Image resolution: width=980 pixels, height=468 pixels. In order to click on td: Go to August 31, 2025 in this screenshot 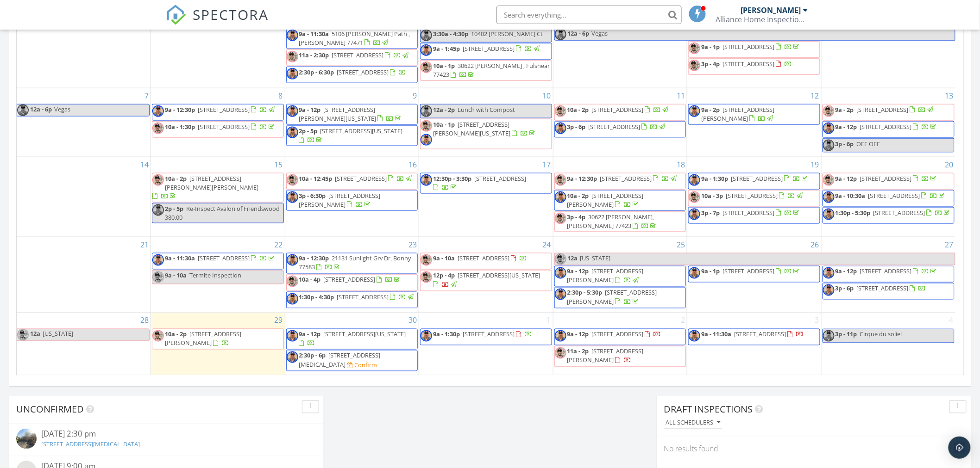, I will do `click(84, 50)`.